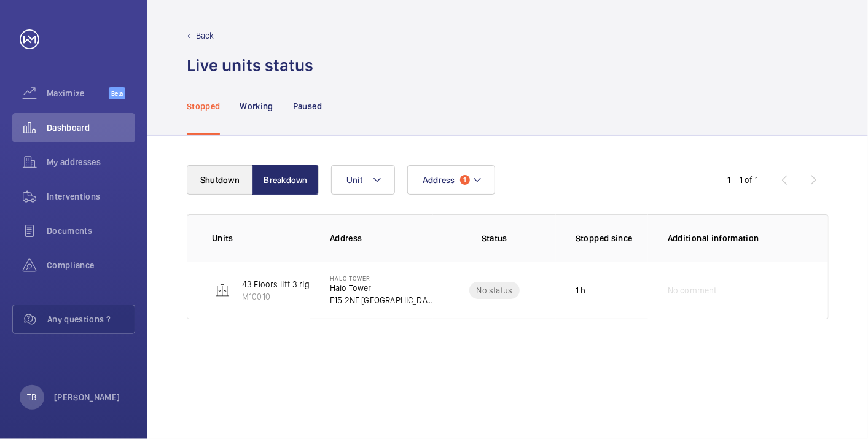 This screenshot has height=439, width=868. I want to click on span: Documents, so click(91, 231).